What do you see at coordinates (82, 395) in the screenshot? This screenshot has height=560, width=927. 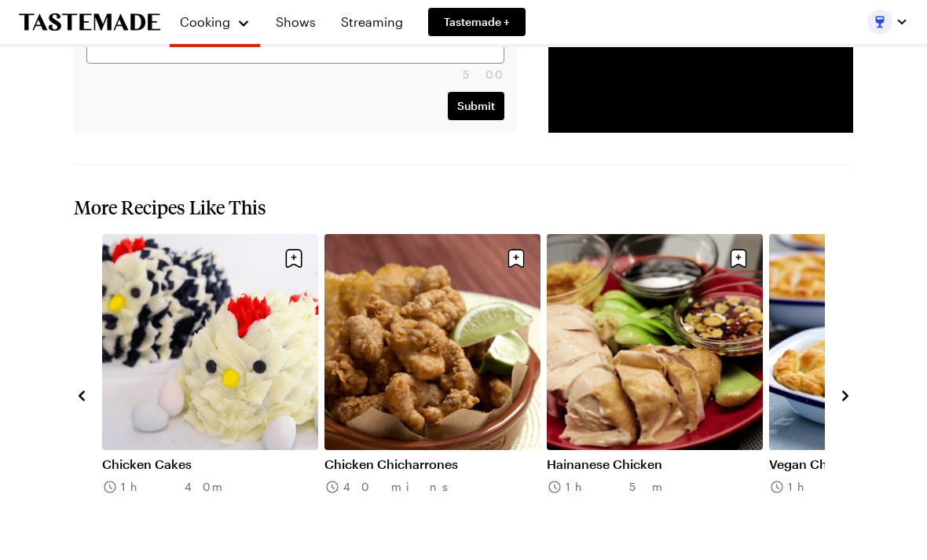 I see `button: navigate to previous item` at bounding box center [82, 395].